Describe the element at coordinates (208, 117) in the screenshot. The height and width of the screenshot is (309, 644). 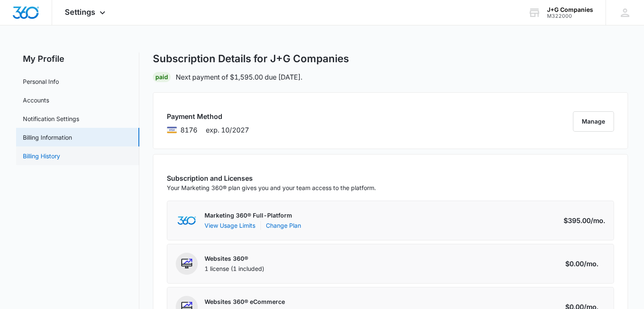
I see `h3: Payment Method` at that location.